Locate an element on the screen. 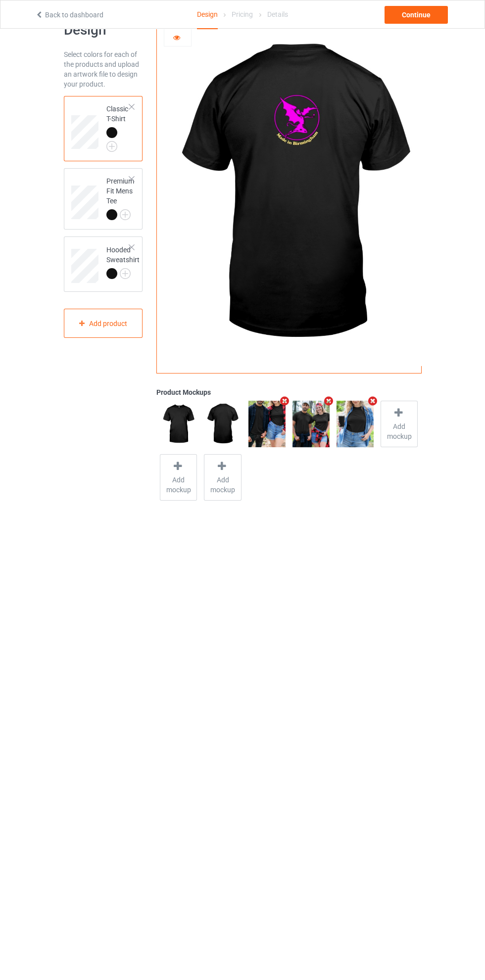 The width and height of the screenshot is (485, 980). div: Select colors for each of the products and upload an artwork file to design your product. is located at coordinates (104, 69).